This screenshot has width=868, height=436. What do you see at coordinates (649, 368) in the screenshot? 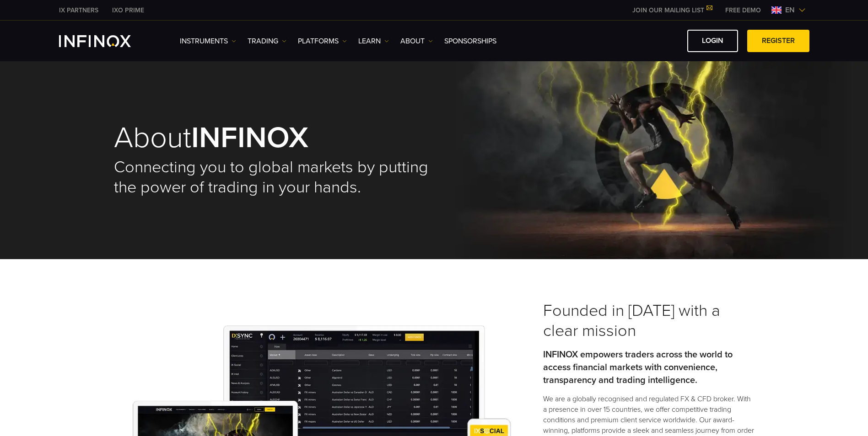
I see `p: INFINOX empowers traders across the world to access financial markets with convenience, transpare...` at bounding box center [649, 368].